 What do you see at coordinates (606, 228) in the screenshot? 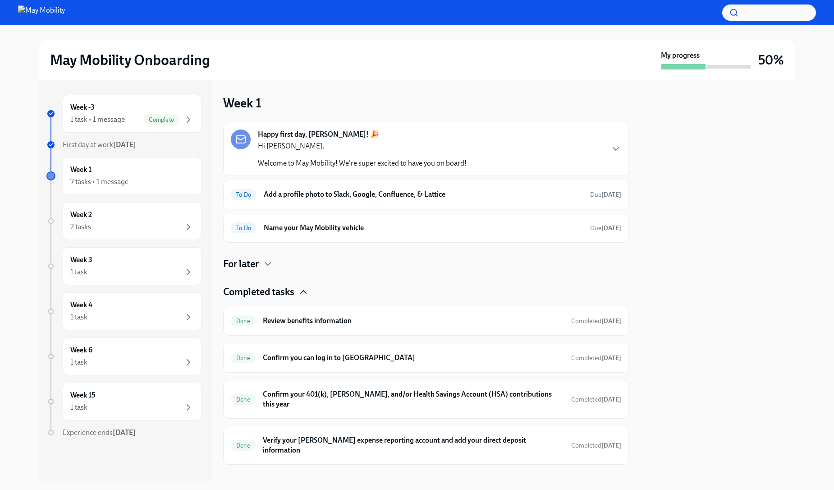
I see `span: September 21st, 2025 07:00` at bounding box center [606, 228].